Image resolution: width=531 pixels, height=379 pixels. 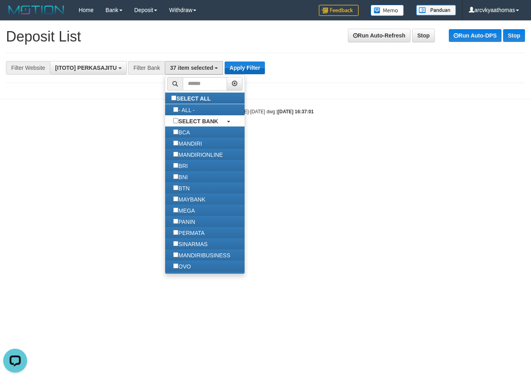 I want to click on label: MANDIRIBUSINESS, so click(x=201, y=255).